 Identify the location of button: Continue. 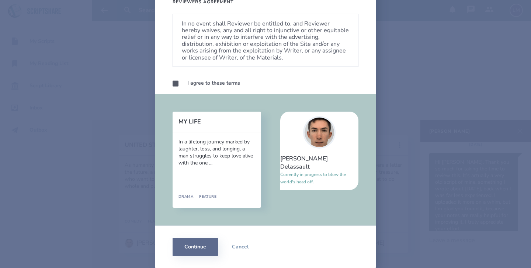
(195, 247).